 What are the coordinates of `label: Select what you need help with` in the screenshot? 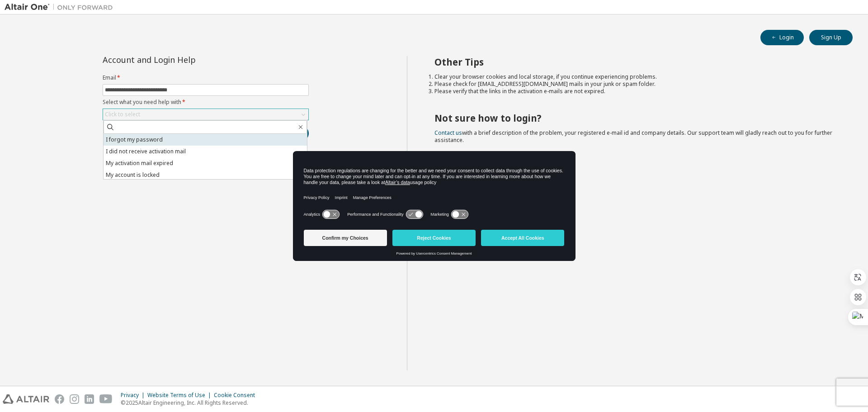 It's located at (206, 102).